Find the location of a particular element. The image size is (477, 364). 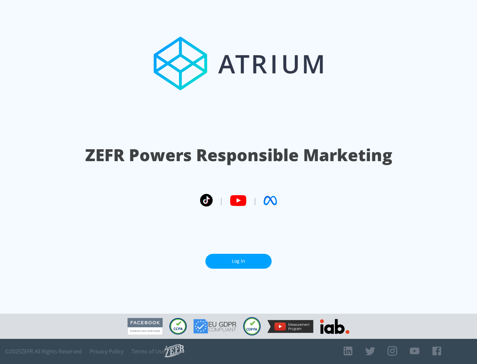

a: Log In is located at coordinates (238, 261).